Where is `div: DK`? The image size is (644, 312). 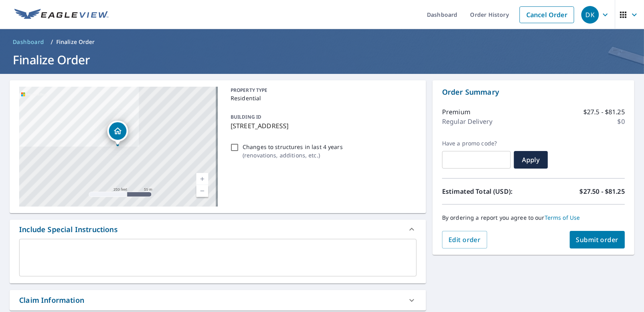 div: DK is located at coordinates (590, 15).